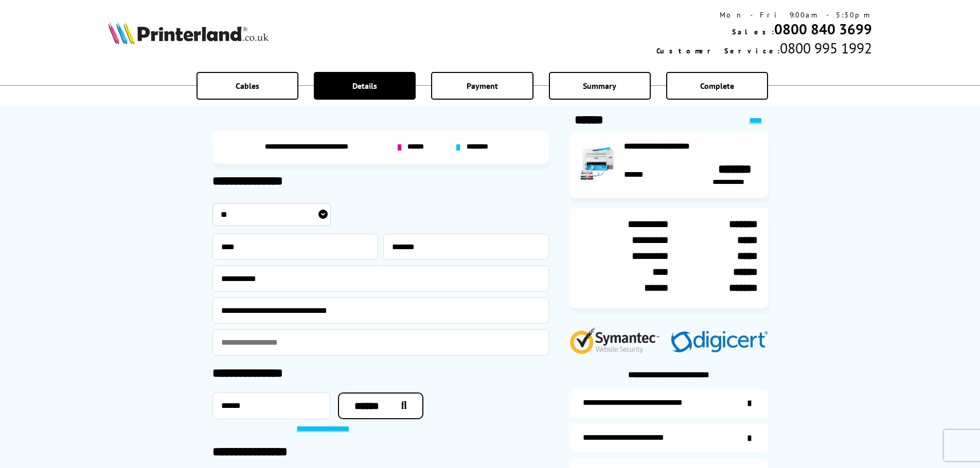  I want to click on a: items-arrive, so click(669, 438).